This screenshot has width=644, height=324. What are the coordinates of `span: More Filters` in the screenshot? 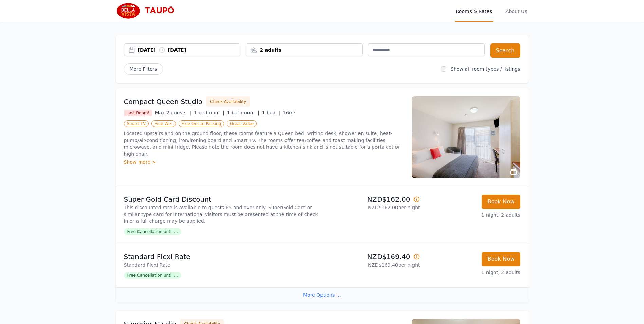 It's located at (143, 69).